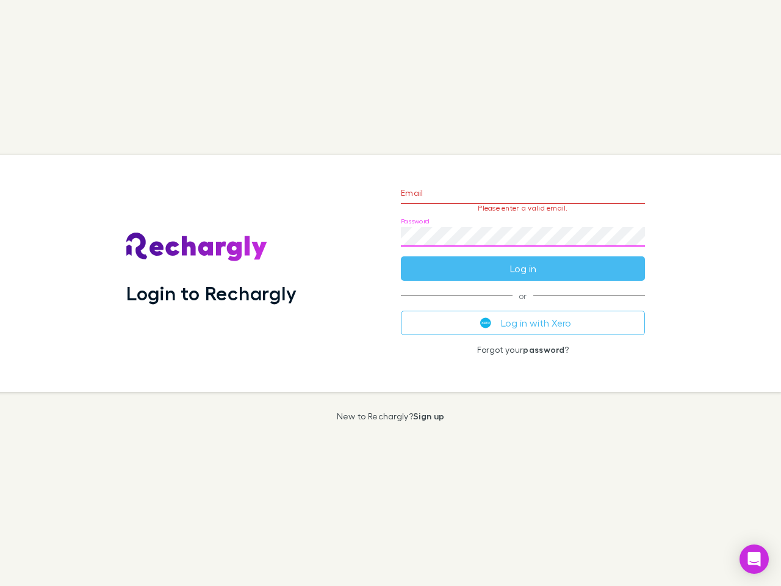  What do you see at coordinates (523, 208) in the screenshot?
I see `p: Please enter a valid email.` at bounding box center [523, 208].